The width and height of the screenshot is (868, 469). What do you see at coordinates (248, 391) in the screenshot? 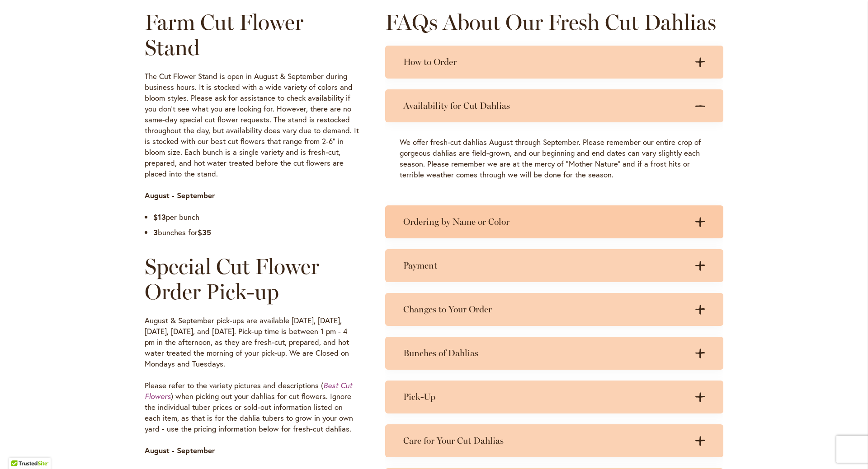
I see `a: Best Cut Flowers` at bounding box center [248, 391].